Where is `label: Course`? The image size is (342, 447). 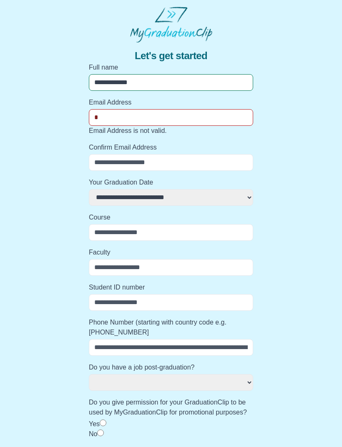 label: Course is located at coordinates (171, 218).